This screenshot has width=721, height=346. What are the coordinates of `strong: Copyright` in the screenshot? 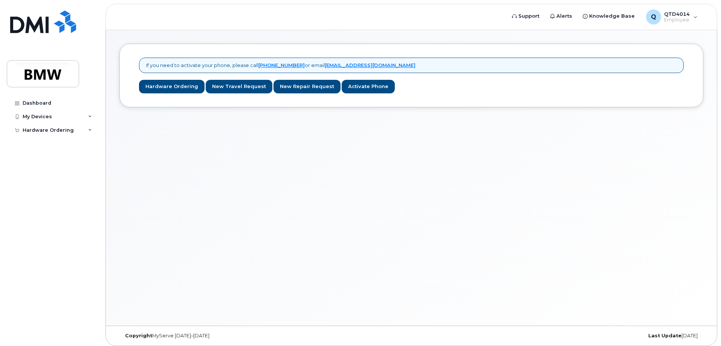 It's located at (139, 335).